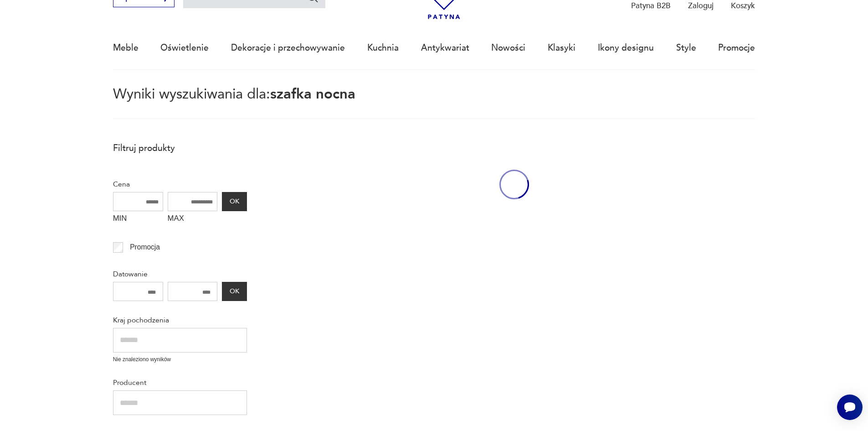  What do you see at coordinates (383, 48) in the screenshot?
I see `a: Kuchnia` at bounding box center [383, 48].